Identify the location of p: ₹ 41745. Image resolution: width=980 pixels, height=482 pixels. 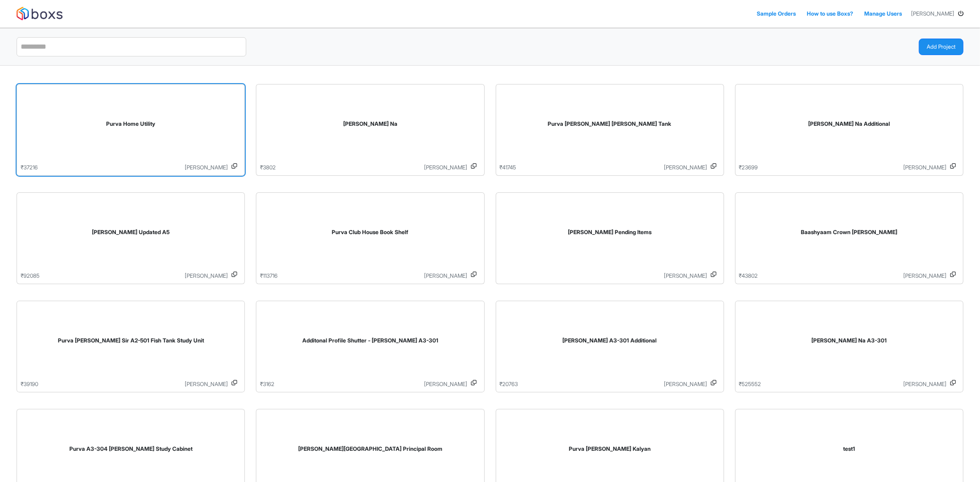
(509, 167).